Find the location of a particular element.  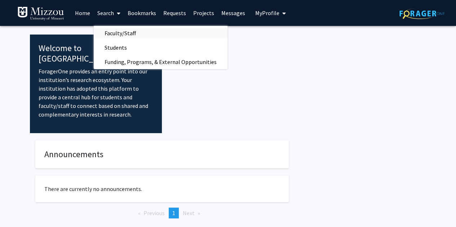

span: Next is located at coordinates (188, 213).